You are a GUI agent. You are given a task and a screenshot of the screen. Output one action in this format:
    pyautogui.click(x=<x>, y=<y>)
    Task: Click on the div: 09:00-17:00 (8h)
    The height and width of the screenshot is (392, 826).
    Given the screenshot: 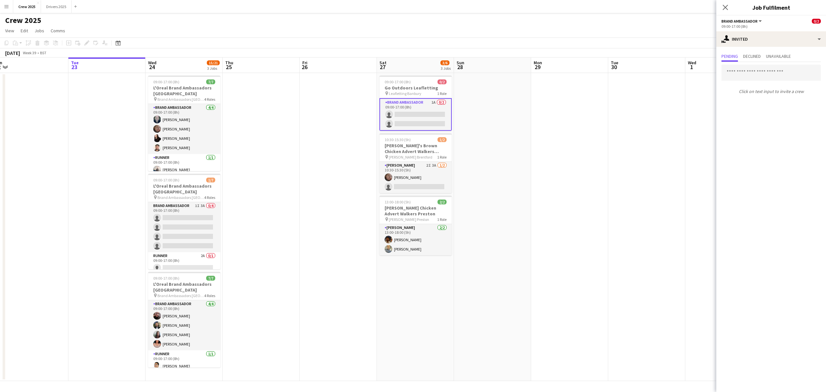 What is the action you would take?
    pyautogui.click(x=771, y=26)
    